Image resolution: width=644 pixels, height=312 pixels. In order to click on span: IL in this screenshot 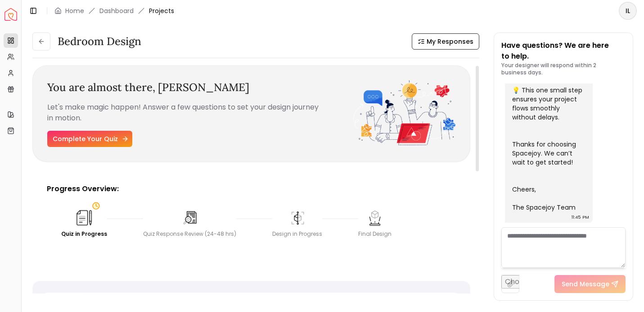, I will do `click(628, 11)`.